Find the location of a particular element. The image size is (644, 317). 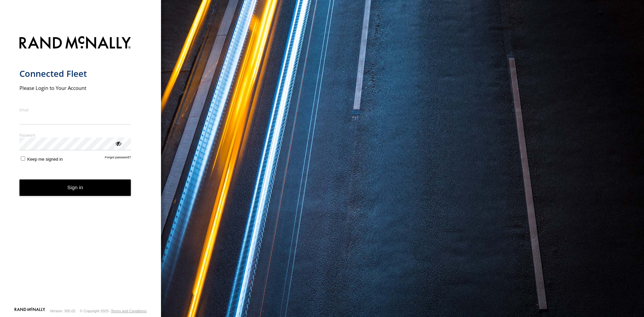

form: main is located at coordinates (80, 170).